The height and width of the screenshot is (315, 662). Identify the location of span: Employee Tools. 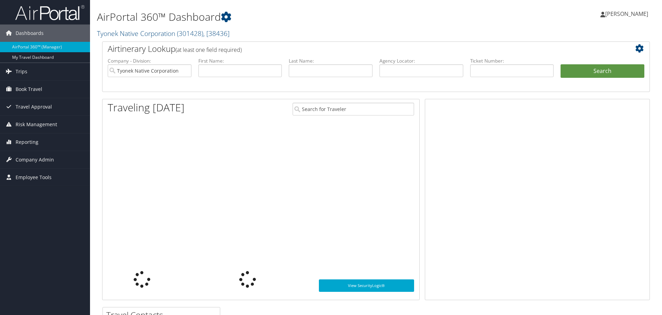
(34, 178).